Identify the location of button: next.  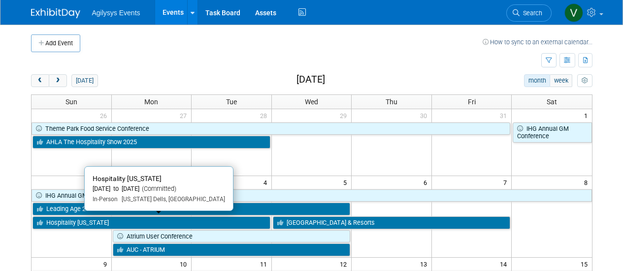
(58, 81).